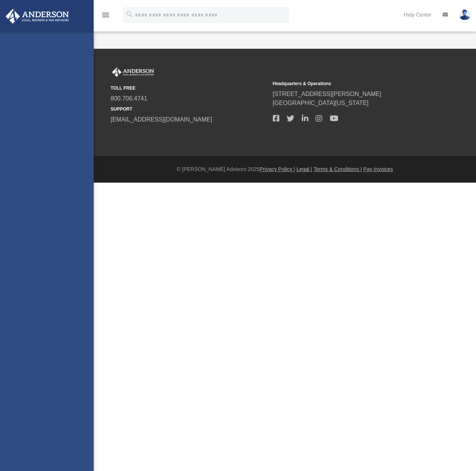  Describe the element at coordinates (129, 98) in the screenshot. I see `a: 800.706.4741` at that location.